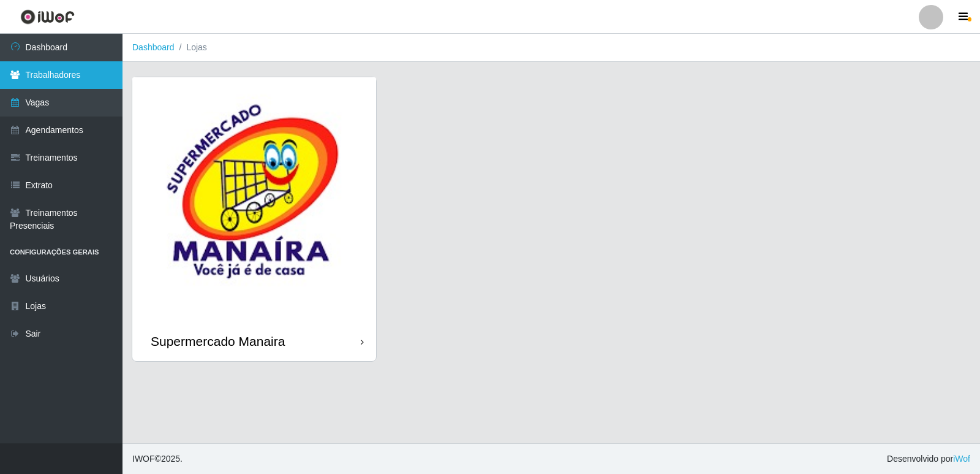  I want to click on span: IWOF, so click(143, 459).